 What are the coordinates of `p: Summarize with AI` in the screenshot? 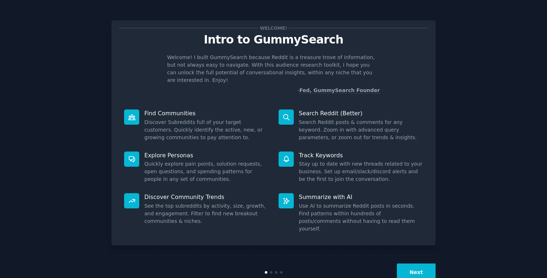 It's located at (361, 197).